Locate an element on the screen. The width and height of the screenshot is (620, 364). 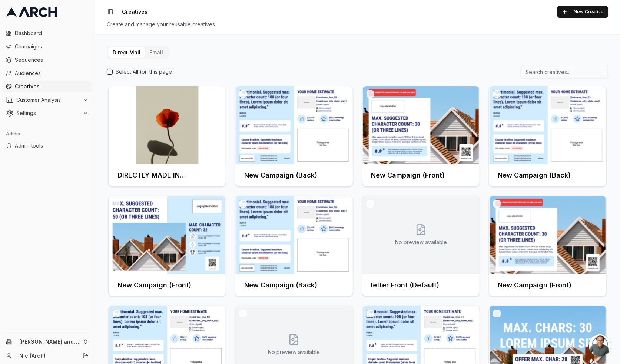
span: Sequences is located at coordinates (52, 60).